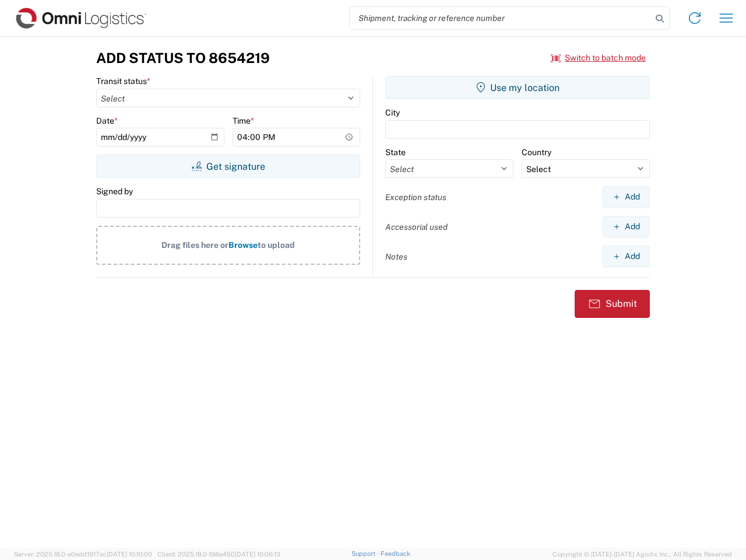 Image resolution: width=746 pixels, height=560 pixels. What do you see at coordinates (598, 57) in the screenshot?
I see `button: Switch to batch mode` at bounding box center [598, 57].